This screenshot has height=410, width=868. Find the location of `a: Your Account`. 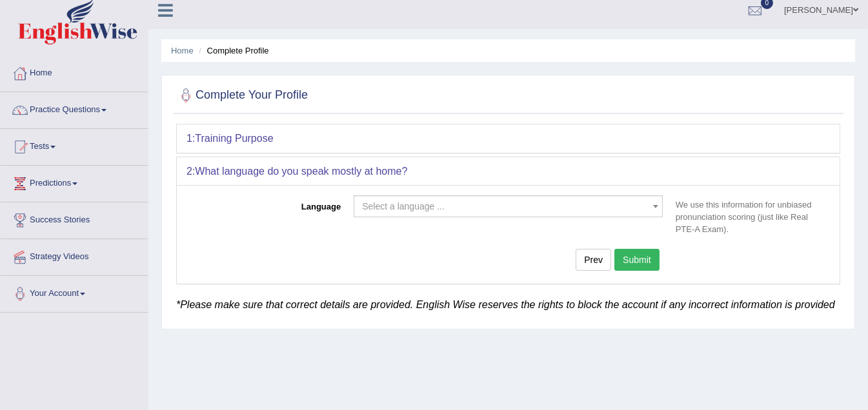

a: Your Account is located at coordinates (75, 292).